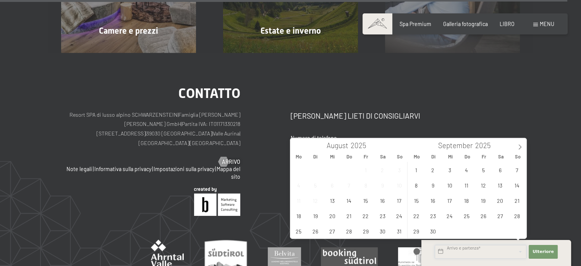 The image size is (581, 266). What do you see at coordinates (433, 215) in the screenshot?
I see `span: September 23, 2025` at bounding box center [433, 215].